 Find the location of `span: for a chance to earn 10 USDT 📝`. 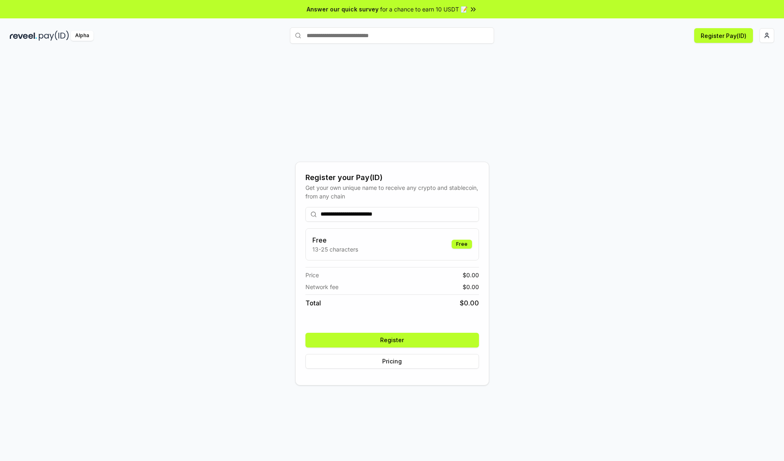

span: for a chance to earn 10 USDT 📝 is located at coordinates (424, 9).